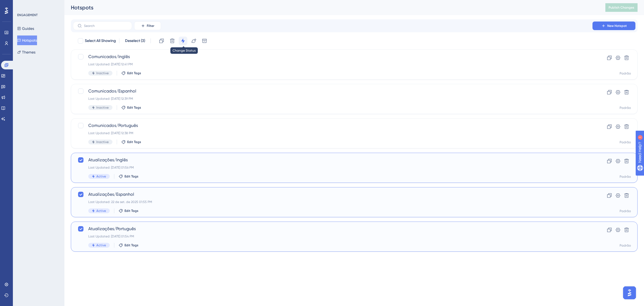 This screenshot has width=644, height=306. Describe the element at coordinates (331, 7) in the screenshot. I see `div: Hotspots` at that location.